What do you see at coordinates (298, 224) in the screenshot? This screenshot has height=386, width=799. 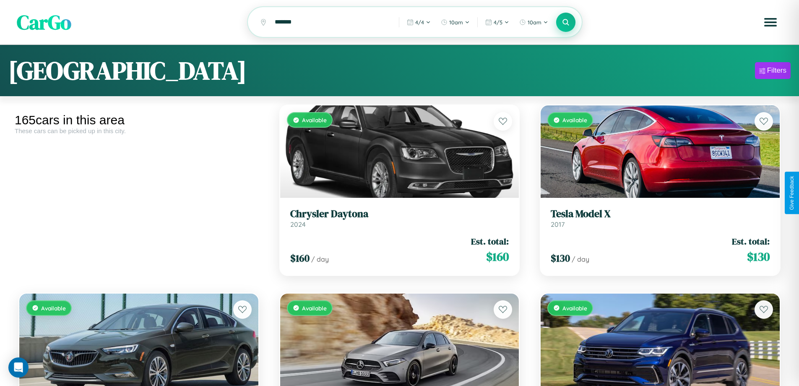 I see `span: 2024` at bounding box center [298, 224].